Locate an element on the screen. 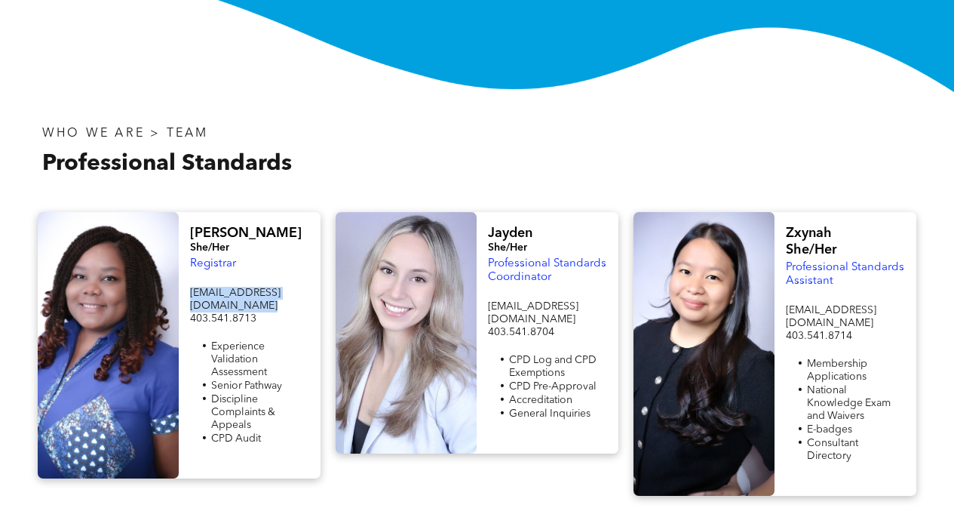  span: Accreditation is located at coordinates (541, 400).